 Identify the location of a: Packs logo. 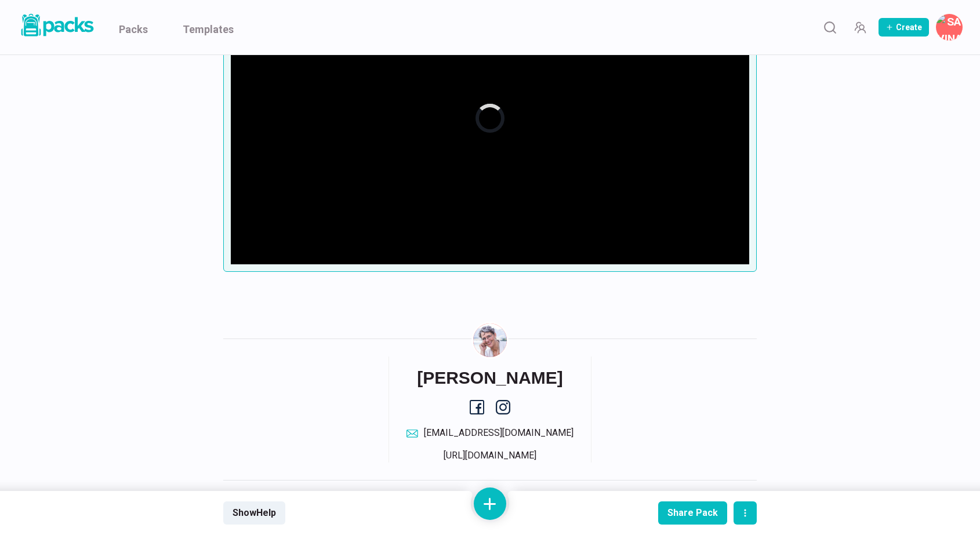
(57, 27).